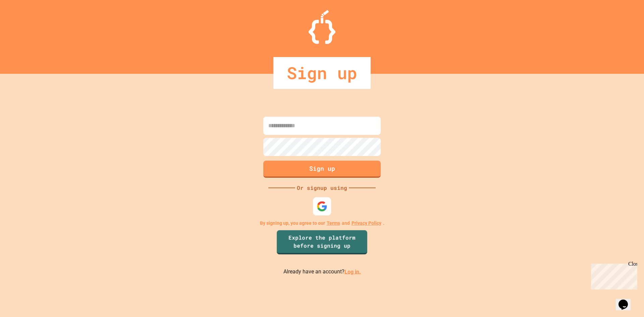 The height and width of the screenshot is (317, 644). Describe the element at coordinates (333, 223) in the screenshot. I see `a: Terms` at that location.